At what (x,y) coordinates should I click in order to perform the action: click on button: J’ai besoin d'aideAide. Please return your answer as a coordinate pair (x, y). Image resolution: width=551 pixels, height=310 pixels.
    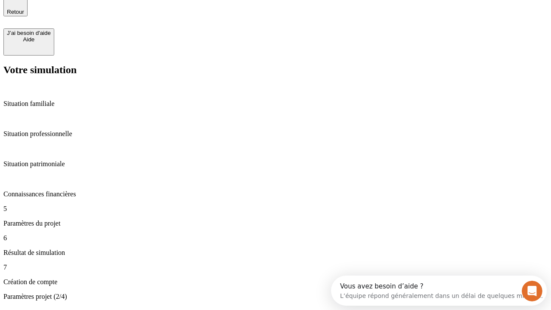
    Looking at the image, I should click on (29, 42).